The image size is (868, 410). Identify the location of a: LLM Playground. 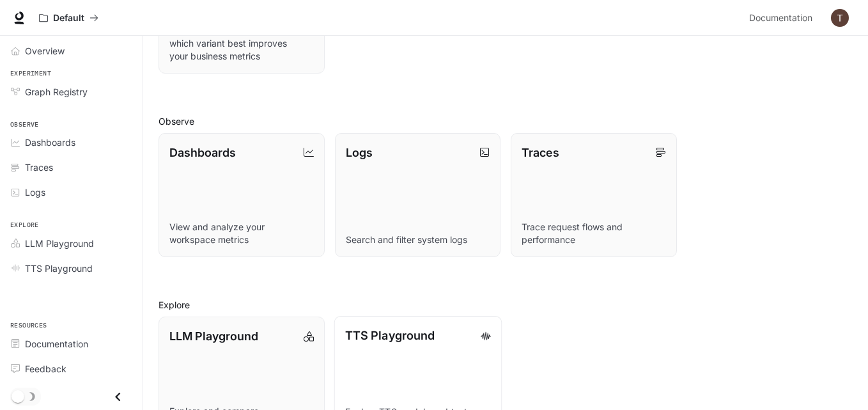
(71, 244).